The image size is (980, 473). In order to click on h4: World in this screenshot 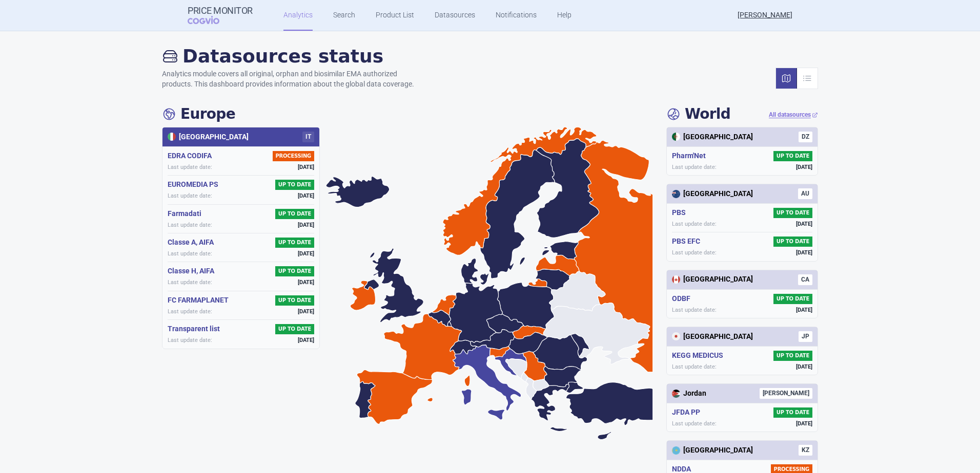, I will do `click(698, 114)`.